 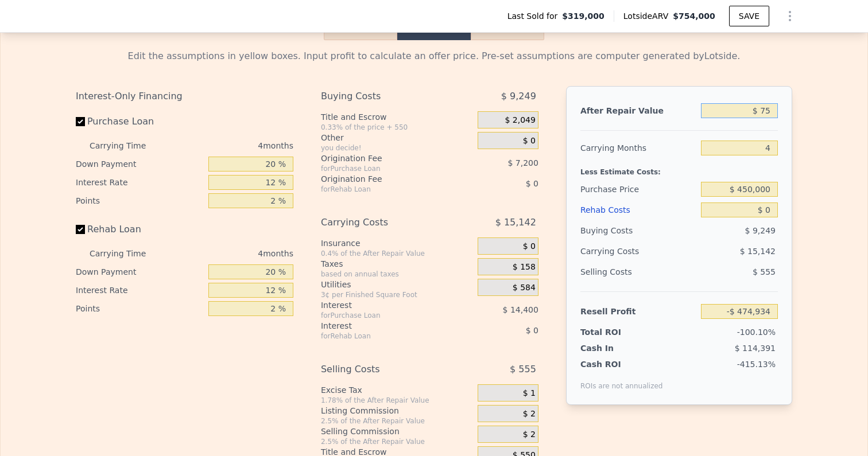 I want to click on input: Purchase Loan, so click(x=81, y=122).